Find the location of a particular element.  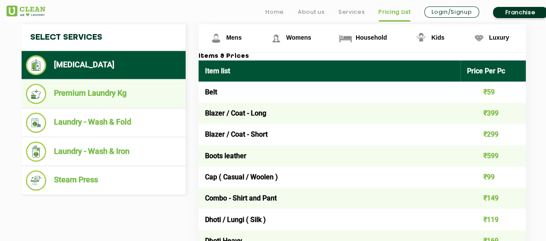

a: Login/Signup is located at coordinates (451, 12).